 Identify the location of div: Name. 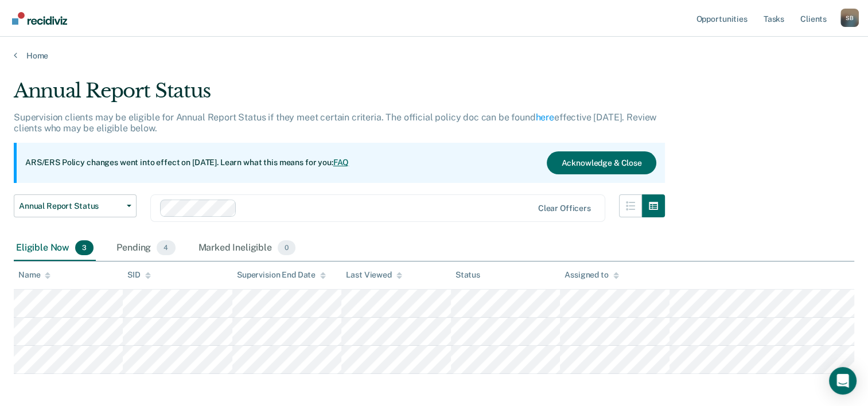
(34, 275).